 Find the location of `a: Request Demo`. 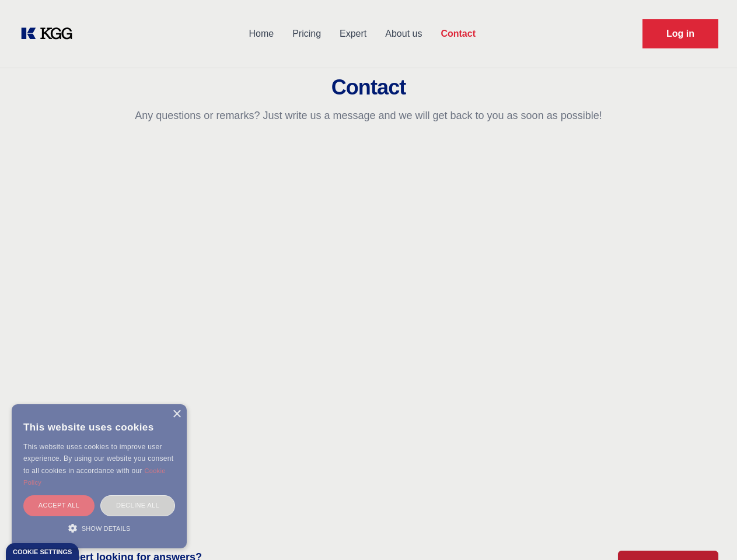

a: Request Demo is located at coordinates (680, 34).